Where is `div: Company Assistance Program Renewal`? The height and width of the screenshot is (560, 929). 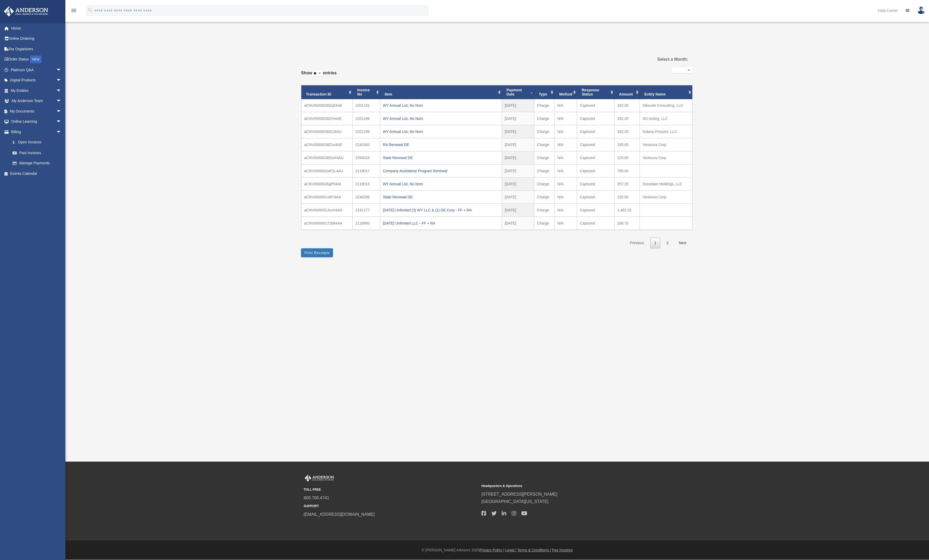 div: Company Assistance Program Renewal is located at coordinates (441, 171).